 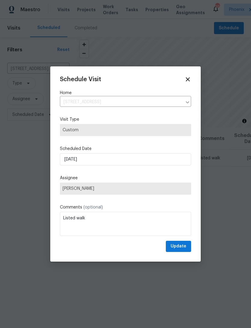 I want to click on button: Update, so click(x=179, y=246).